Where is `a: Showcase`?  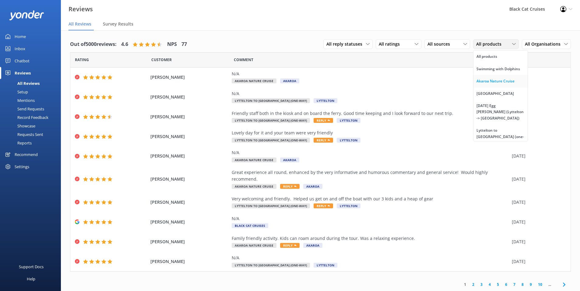 a: Showcase is located at coordinates (32, 126).